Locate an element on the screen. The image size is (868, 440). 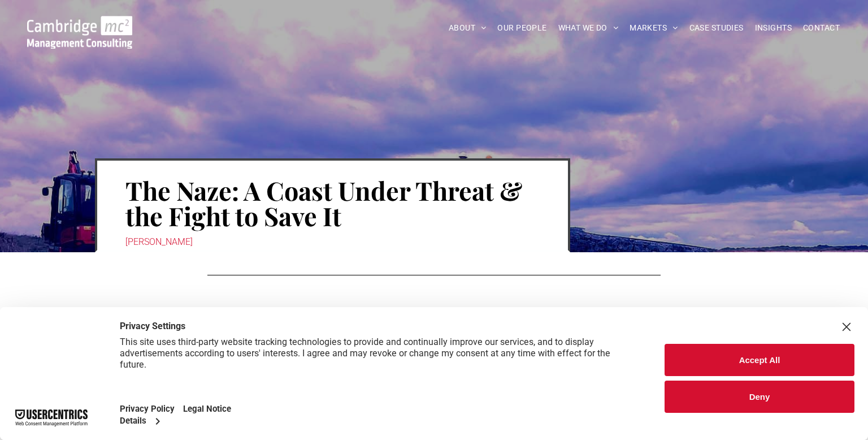
a: MARKETS is located at coordinates (654, 27).